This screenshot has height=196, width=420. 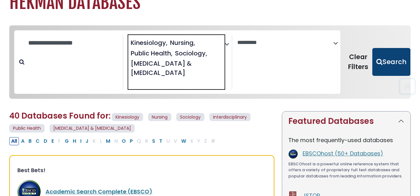 I want to click on div: Alpha-list to filter by first letter of database name, so click(x=113, y=141).